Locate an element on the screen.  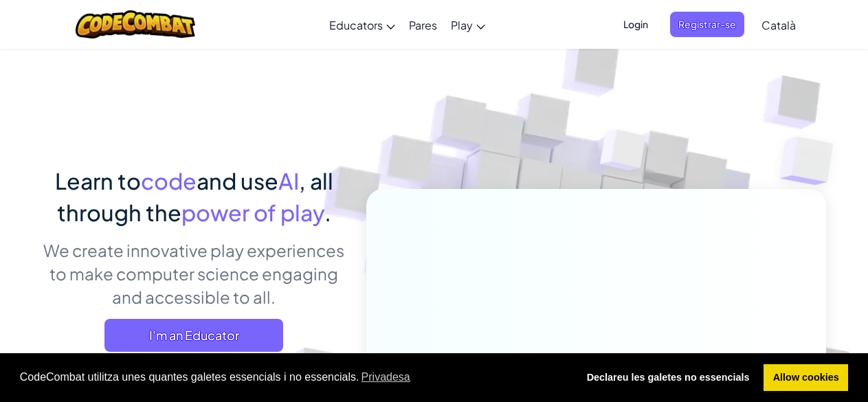
span: Registrar-se is located at coordinates (707, 24).